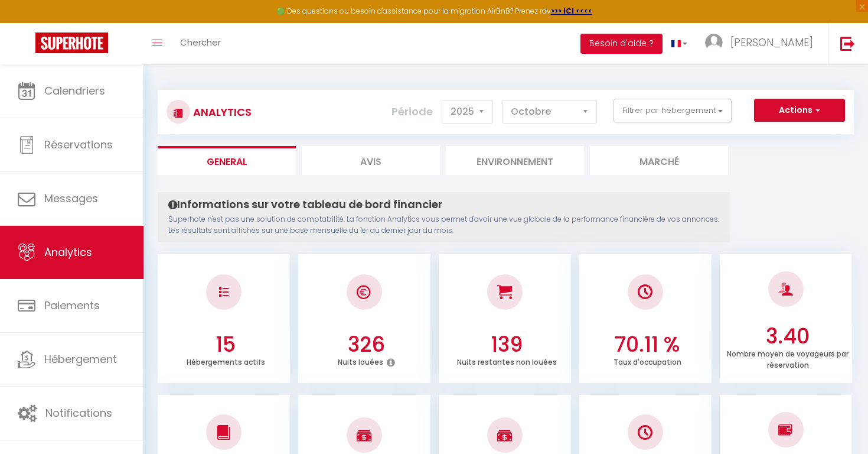 This screenshot has width=868, height=454. What do you see at coordinates (200, 43) in the screenshot?
I see `a: Chercher` at bounding box center [200, 43].